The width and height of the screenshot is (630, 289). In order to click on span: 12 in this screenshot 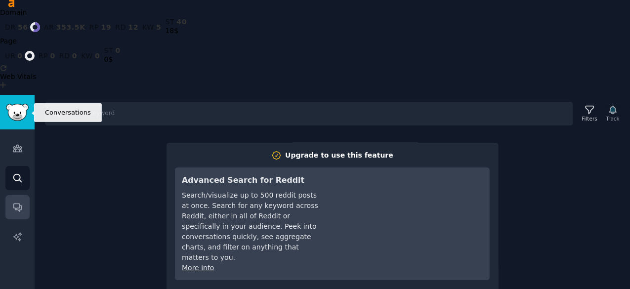, I will do `click(133, 27)`.